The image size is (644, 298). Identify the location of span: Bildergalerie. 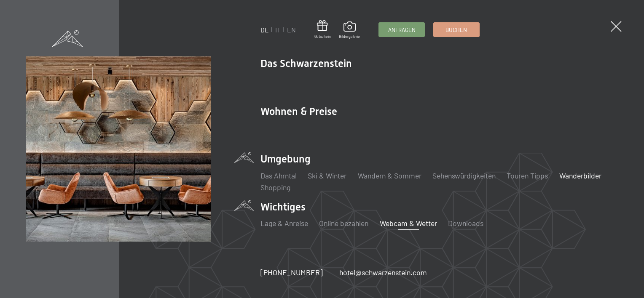
(349, 36).